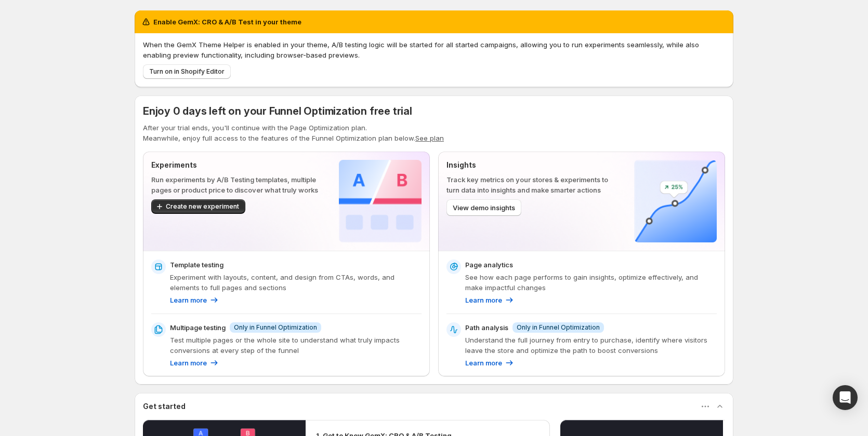 This screenshot has height=436, width=868. Describe the element at coordinates (296, 346) in the screenshot. I see `p: Test multiple pages or the whole site to understand what truly impacts conversions at every step ...` at that location.